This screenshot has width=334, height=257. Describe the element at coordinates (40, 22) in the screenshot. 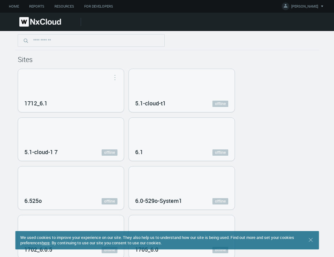

I see `img: Nx Cloud logo` at that location.